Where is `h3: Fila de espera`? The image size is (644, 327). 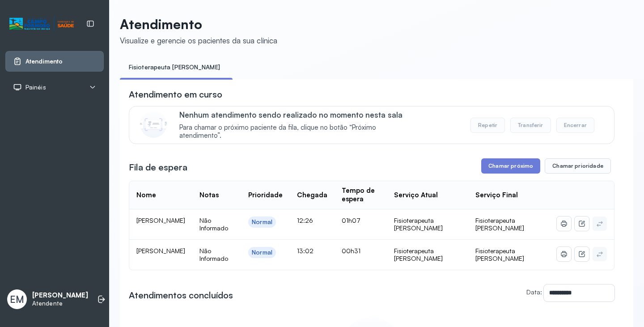
h3: Fila de espera is located at coordinates (158, 167).